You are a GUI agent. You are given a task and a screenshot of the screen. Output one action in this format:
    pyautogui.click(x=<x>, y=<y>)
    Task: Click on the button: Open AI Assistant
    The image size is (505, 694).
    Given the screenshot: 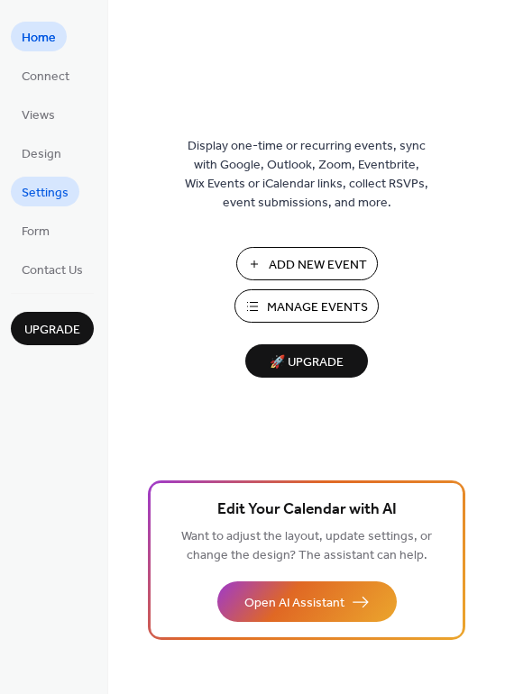 What is the action you would take?
    pyautogui.click(x=306, y=601)
    